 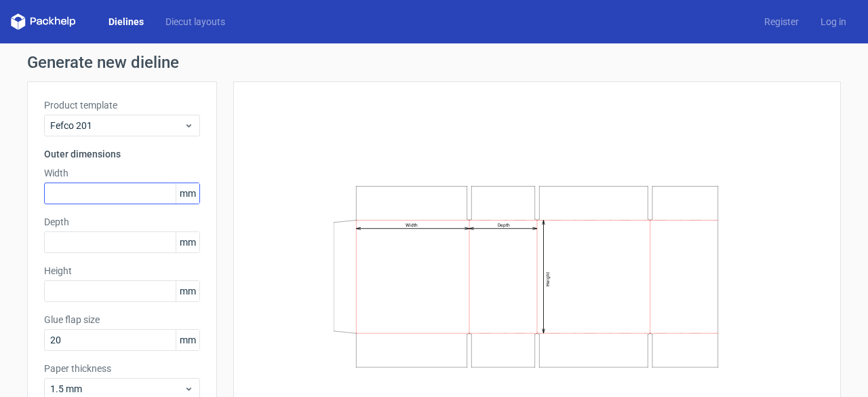 What do you see at coordinates (411, 225) in the screenshot?
I see `text: Width` at bounding box center [411, 225].